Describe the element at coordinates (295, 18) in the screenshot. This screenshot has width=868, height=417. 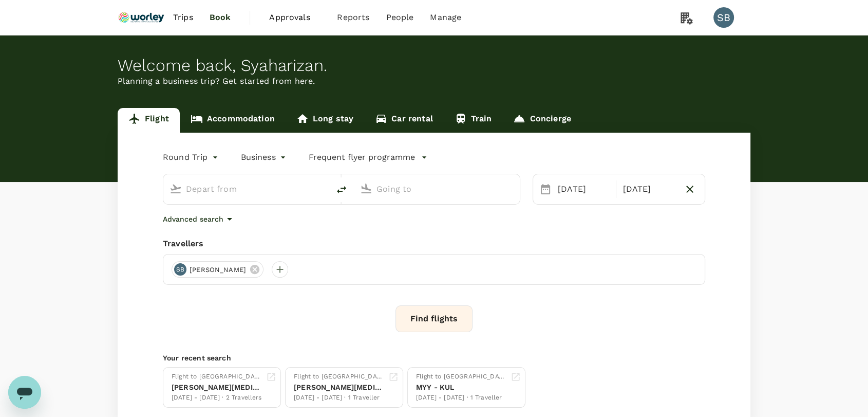
I see `span: Approvals` at that location.